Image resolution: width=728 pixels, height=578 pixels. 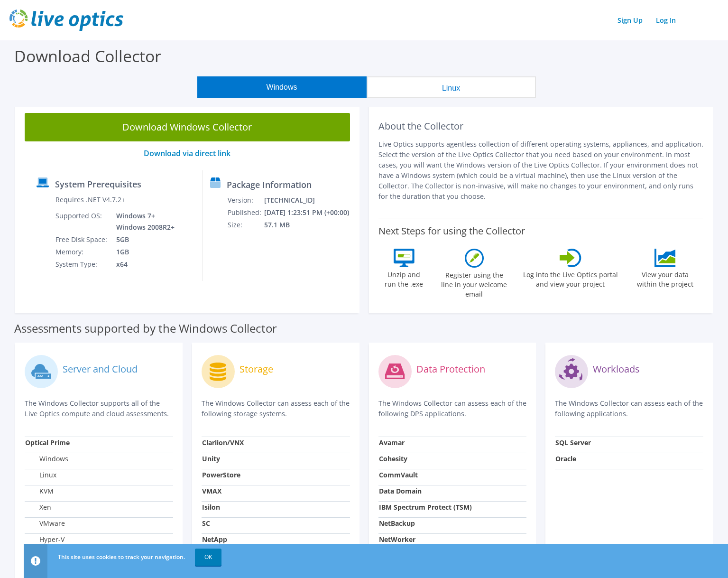 What do you see at coordinates (122, 557) in the screenshot?
I see `span: This site uses cookies to track your navigation.` at bounding box center [122, 557].